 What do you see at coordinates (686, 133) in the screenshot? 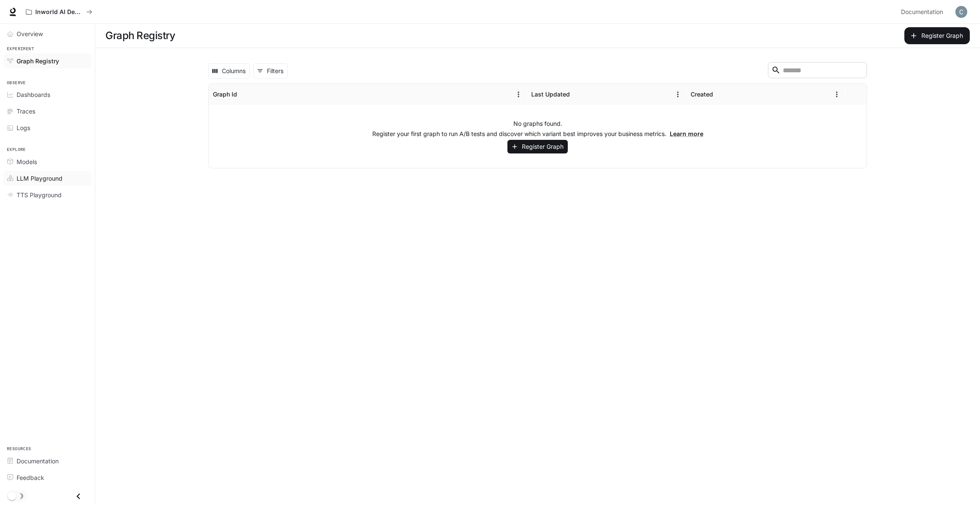
I see `a: Learn more` at bounding box center [686, 133].